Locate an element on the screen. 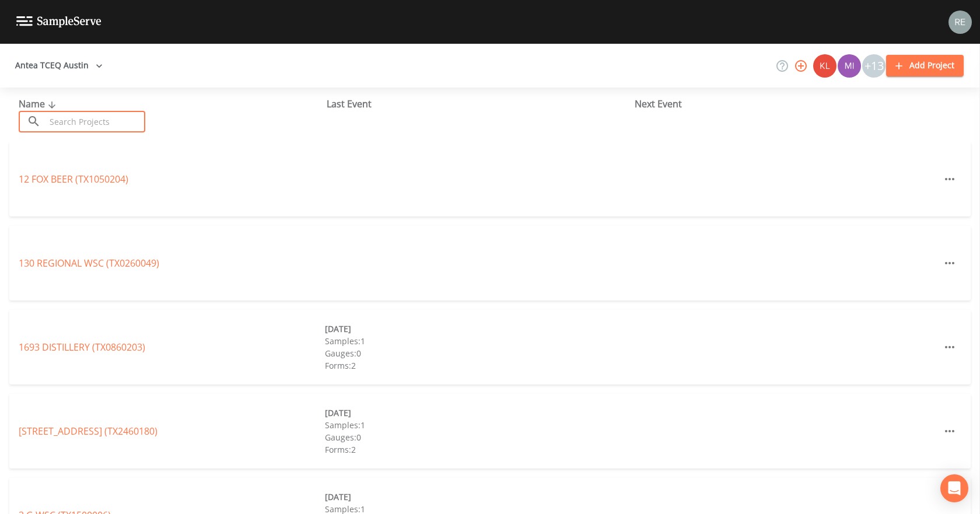  div: Miriaha Caddie is located at coordinates (849, 66).